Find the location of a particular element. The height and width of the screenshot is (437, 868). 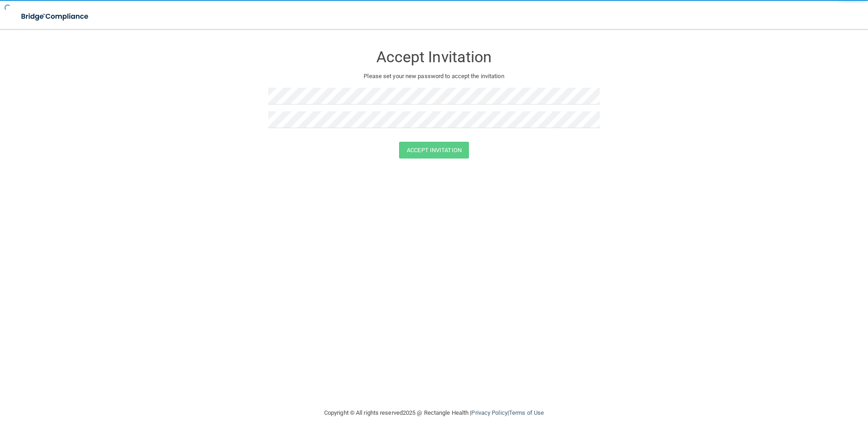

h3: Accept Invitation is located at coordinates (434, 57).